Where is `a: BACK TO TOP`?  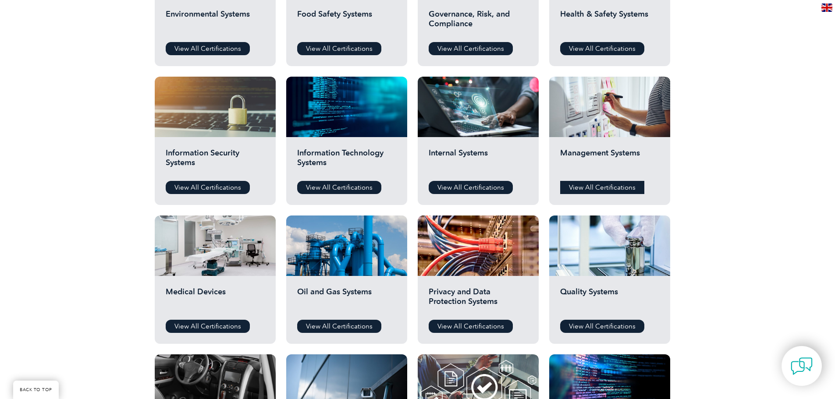 a: BACK TO TOP is located at coordinates (36, 390).